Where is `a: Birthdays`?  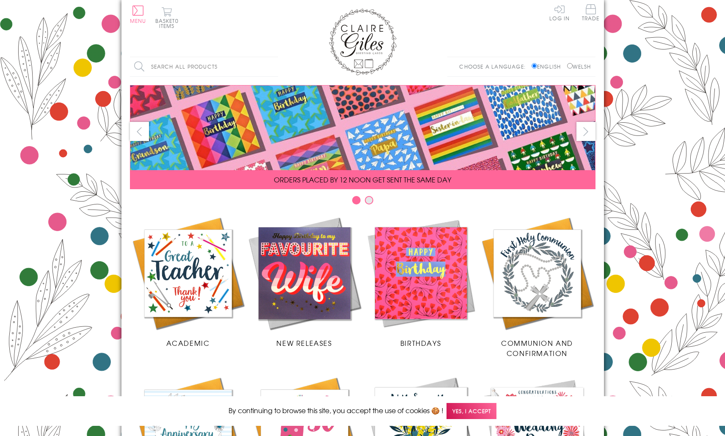
a: Birthdays is located at coordinates (421, 281).